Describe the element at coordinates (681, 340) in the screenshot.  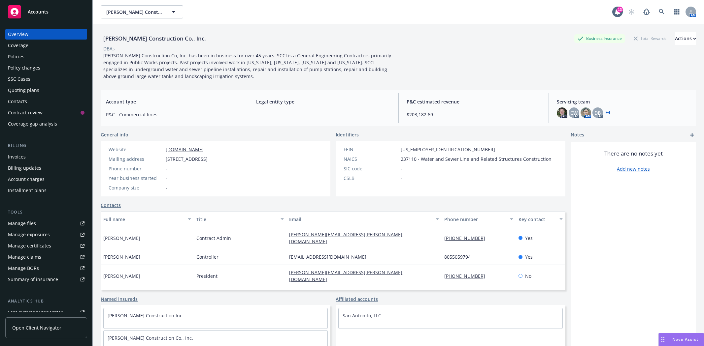
I see `button: Nova Assist` at that location.